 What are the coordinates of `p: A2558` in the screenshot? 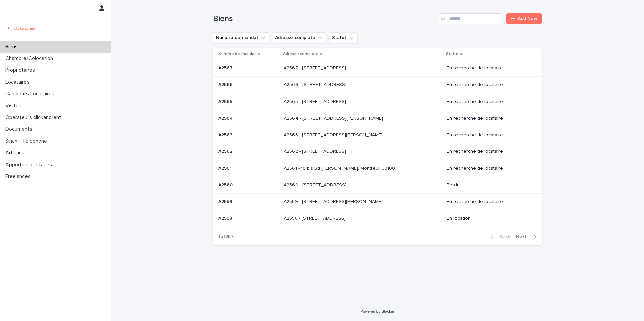 It's located at (226, 218).